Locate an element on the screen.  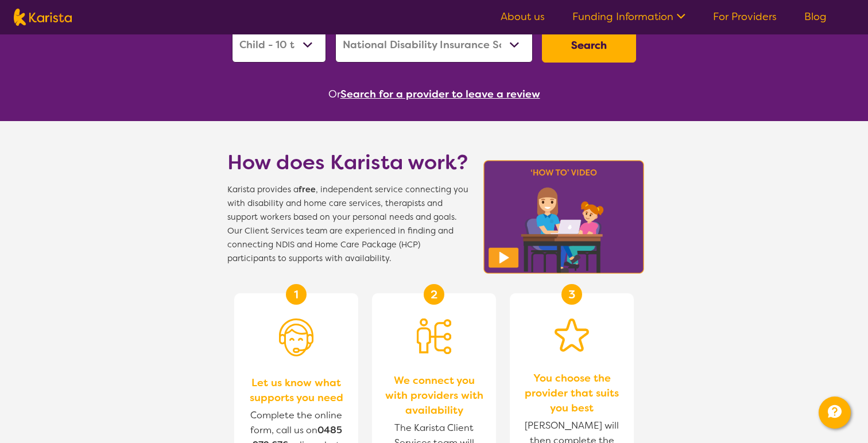
button: Search for a provider to leave a review is located at coordinates (441, 94).